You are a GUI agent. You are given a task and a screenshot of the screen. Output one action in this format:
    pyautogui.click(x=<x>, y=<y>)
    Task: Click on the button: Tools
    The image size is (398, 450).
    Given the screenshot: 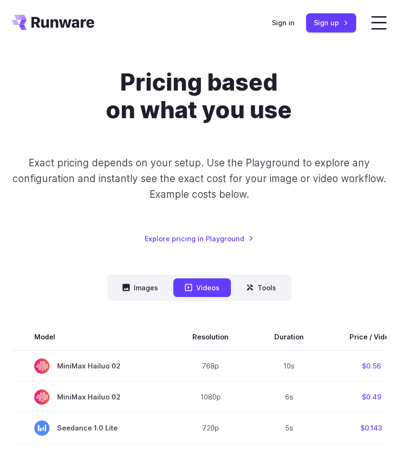 What is the action you would take?
    pyautogui.click(x=261, y=287)
    